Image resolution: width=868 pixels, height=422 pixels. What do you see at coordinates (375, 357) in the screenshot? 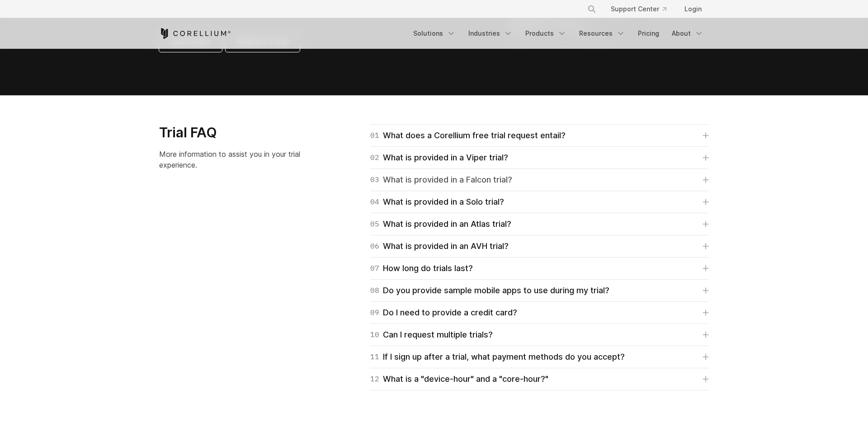
I see `span: 11` at bounding box center [375, 357].